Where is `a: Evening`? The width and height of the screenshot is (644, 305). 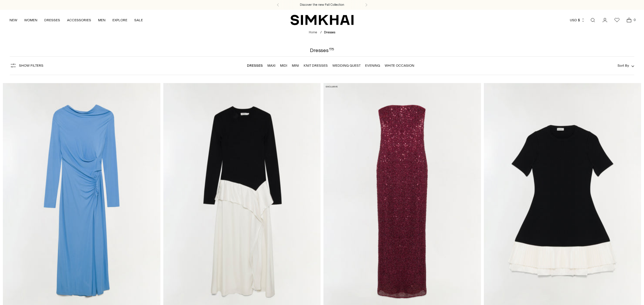
a: Evening is located at coordinates (373, 66).